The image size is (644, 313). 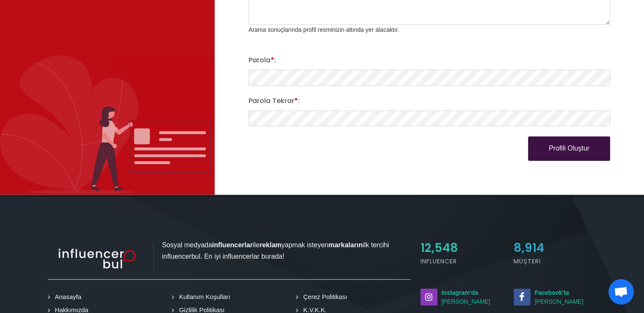 What do you see at coordinates (555, 261) in the screenshot?
I see `h5: Müşteri` at bounding box center [555, 261].